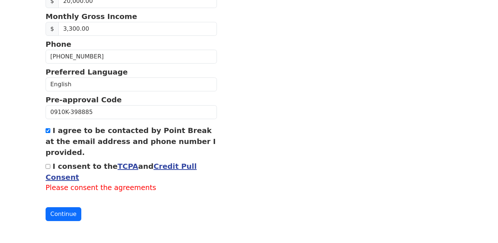  Describe the element at coordinates (131, 16) in the screenshot. I see `p: Monthly Gross Income` at that location.